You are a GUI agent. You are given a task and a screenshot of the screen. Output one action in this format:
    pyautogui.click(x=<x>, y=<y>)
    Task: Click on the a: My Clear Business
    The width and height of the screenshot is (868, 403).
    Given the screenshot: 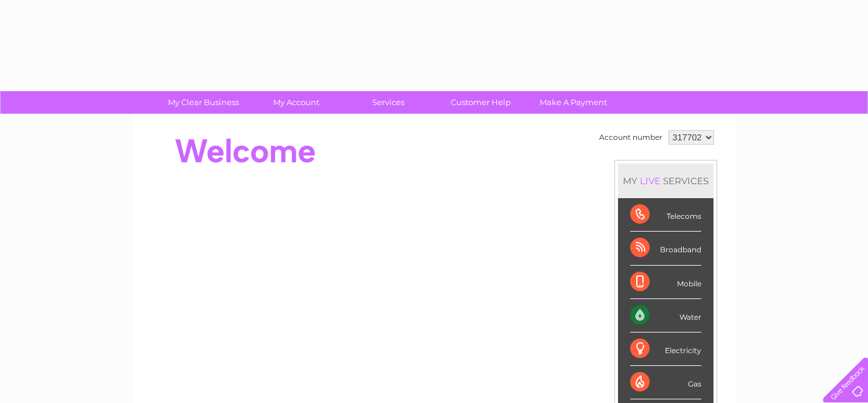 What is the action you would take?
    pyautogui.click(x=203, y=102)
    